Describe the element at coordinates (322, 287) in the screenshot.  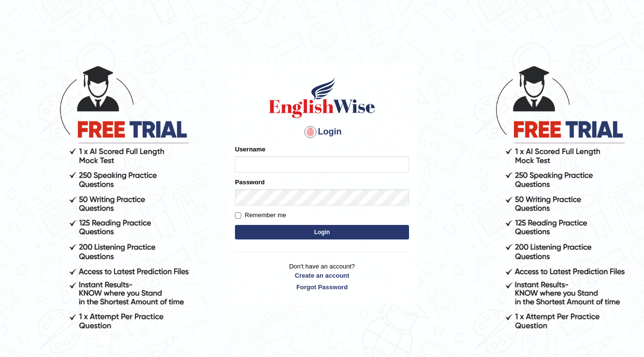
I see `a: Forgot Password` at that location.